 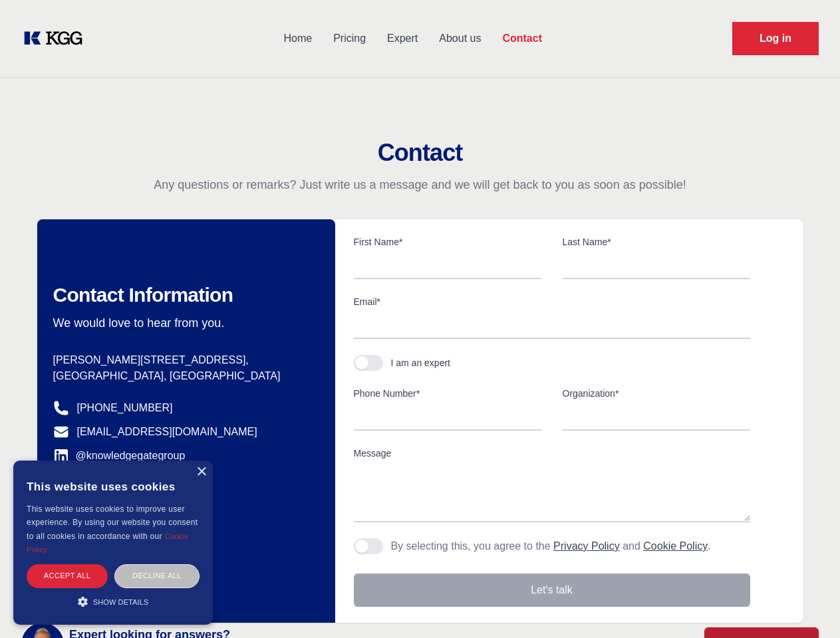 I want to click on div: I am an expert, so click(x=421, y=363).